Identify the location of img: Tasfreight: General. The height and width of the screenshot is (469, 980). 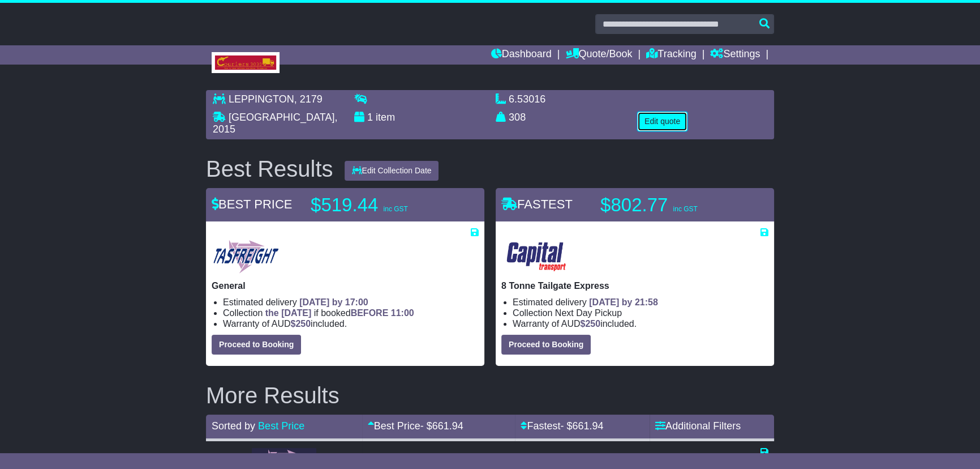
(245, 257).